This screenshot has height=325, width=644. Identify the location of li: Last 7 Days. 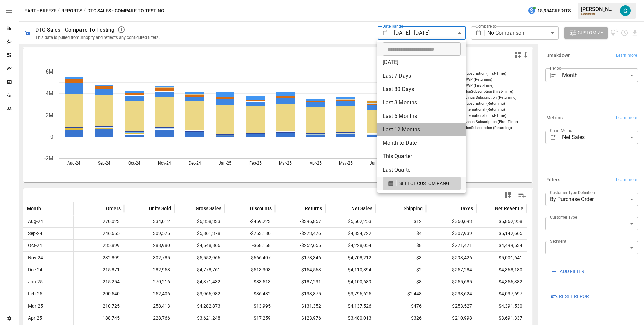
(422, 76).